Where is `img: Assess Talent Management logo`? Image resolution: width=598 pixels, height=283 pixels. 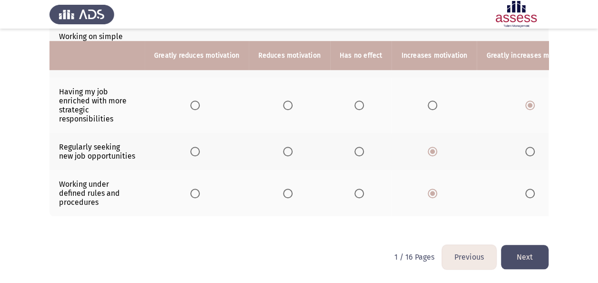
img: Assess Talent Management logo is located at coordinates (82, 14).